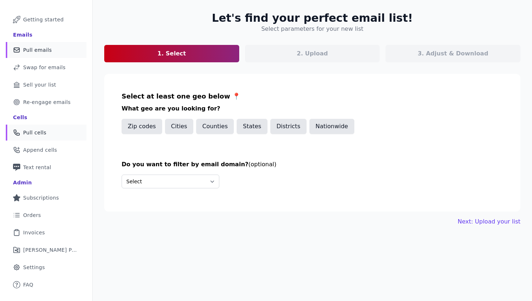 The image size is (532, 301). What do you see at coordinates (489, 221) in the screenshot?
I see `button: Next: Upload your list` at bounding box center [489, 221].